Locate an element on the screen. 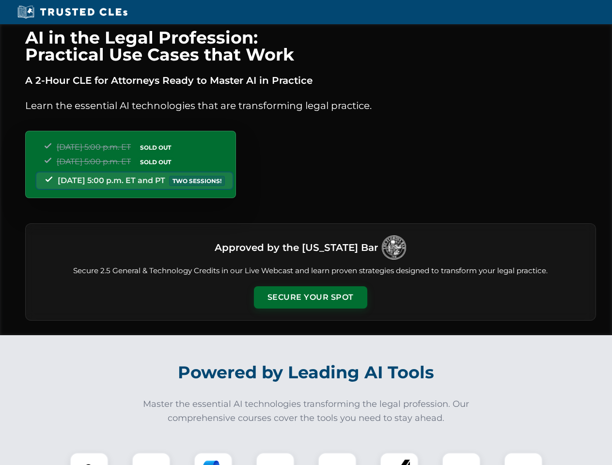 The width and height of the screenshot is (612, 465). h1: AI in the Legal Profession: Practical Use Cases that Work is located at coordinates (311, 46).